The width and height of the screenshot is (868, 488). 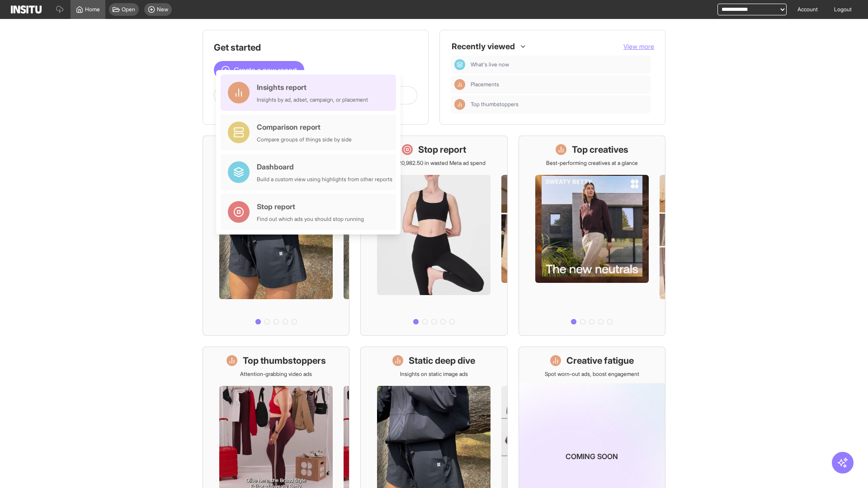 What do you see at coordinates (162, 9) in the screenshot?
I see `span: New` at bounding box center [162, 9].